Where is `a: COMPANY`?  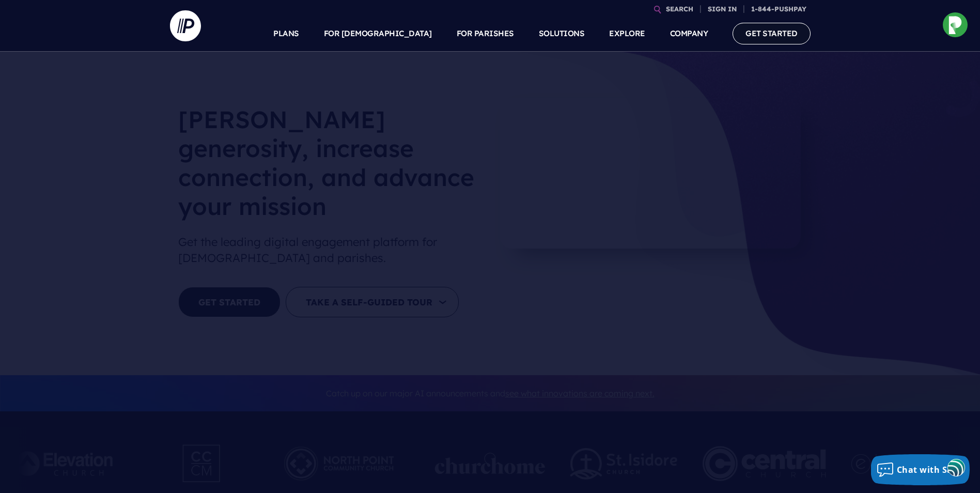
a: COMPANY is located at coordinates (689, 33).